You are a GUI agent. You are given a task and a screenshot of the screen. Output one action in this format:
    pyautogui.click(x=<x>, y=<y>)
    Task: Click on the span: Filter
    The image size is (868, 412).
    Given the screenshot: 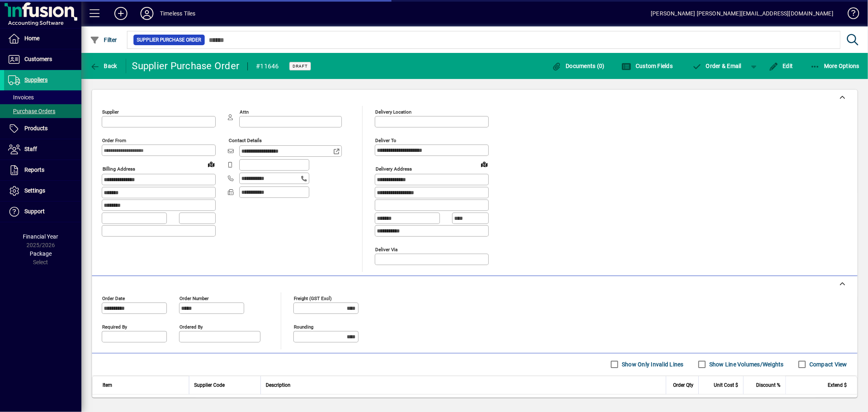 What is the action you would take?
    pyautogui.click(x=103, y=40)
    